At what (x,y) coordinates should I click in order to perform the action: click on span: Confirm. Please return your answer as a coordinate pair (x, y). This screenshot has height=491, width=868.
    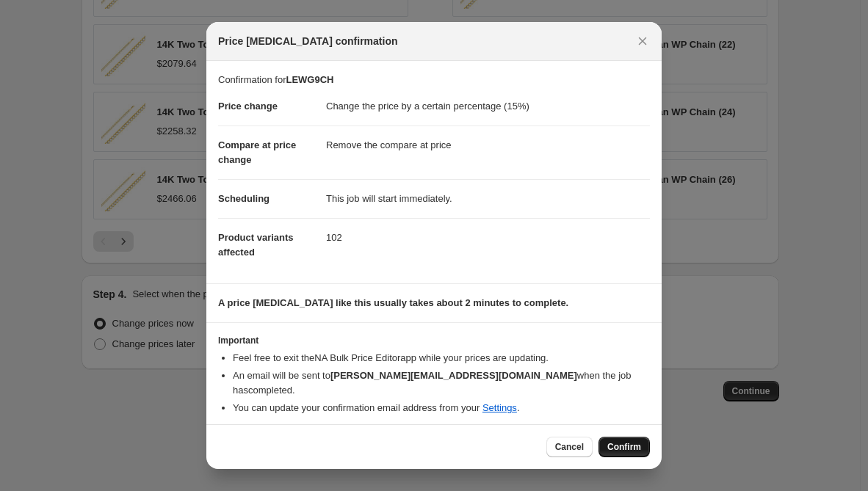
    Looking at the image, I should click on (624, 447).